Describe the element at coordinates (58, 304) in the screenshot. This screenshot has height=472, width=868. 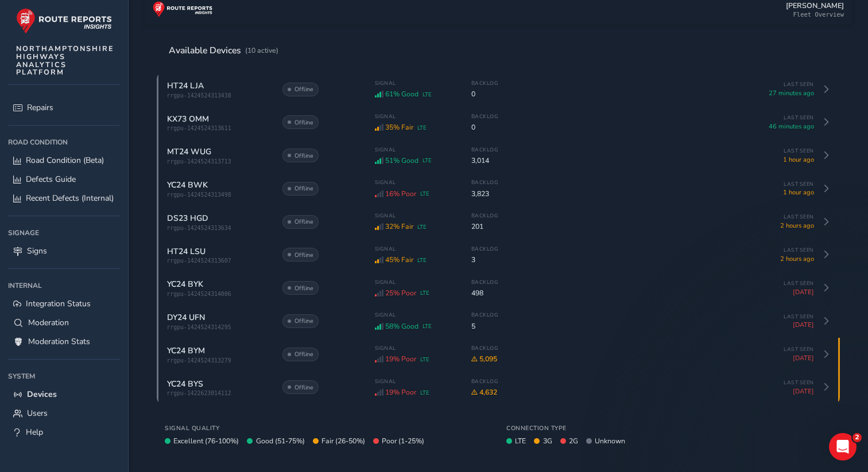
I see `span: Integration Status` at that location.